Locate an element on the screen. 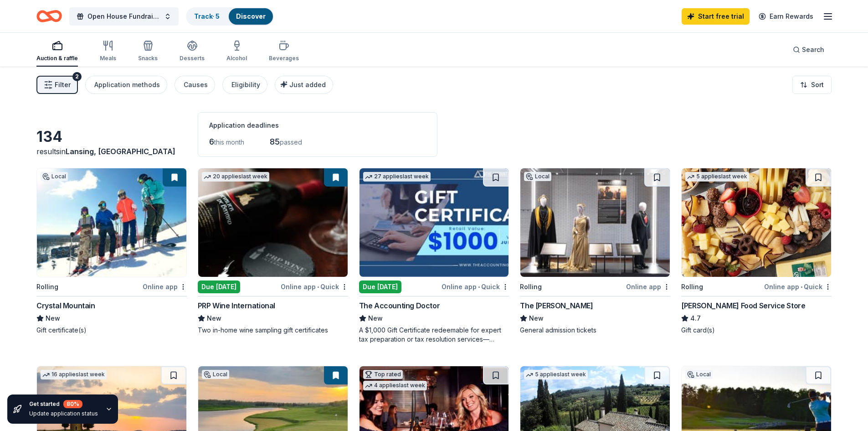  div: 16 applies last week is located at coordinates (73, 374).